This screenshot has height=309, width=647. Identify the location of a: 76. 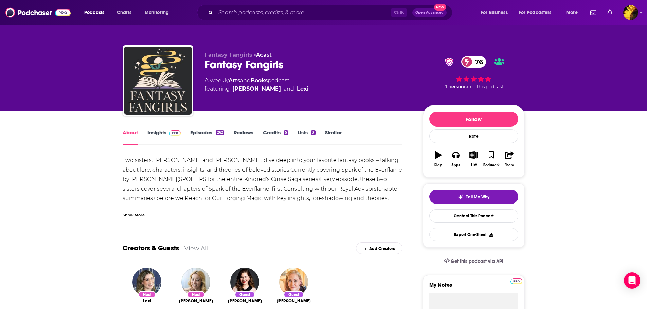
(474, 62).